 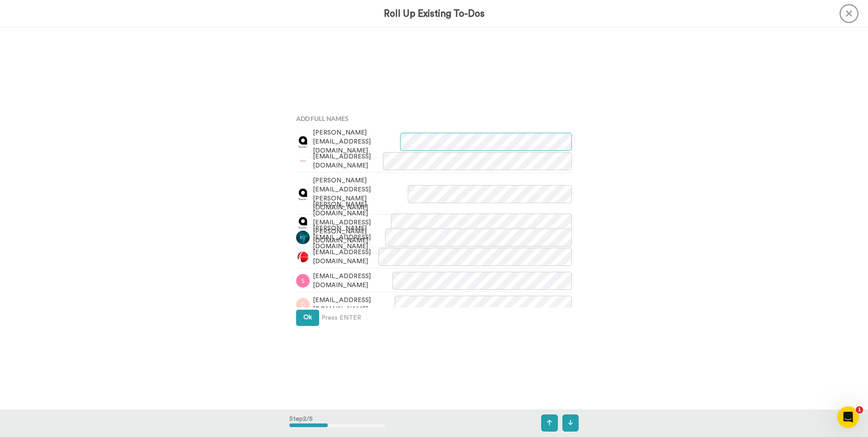 I want to click on img: s.png, so click(x=303, y=281).